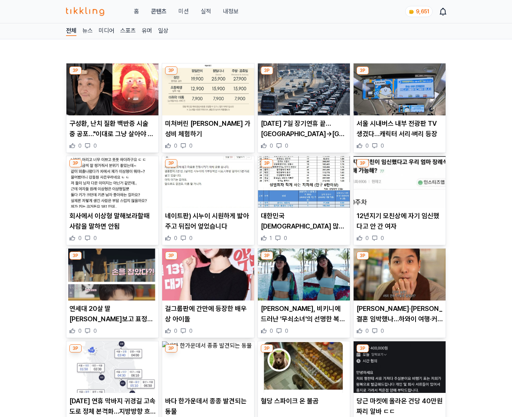  What do you see at coordinates (412, 12) in the screenshot?
I see `img: coin` at bounding box center [412, 12].